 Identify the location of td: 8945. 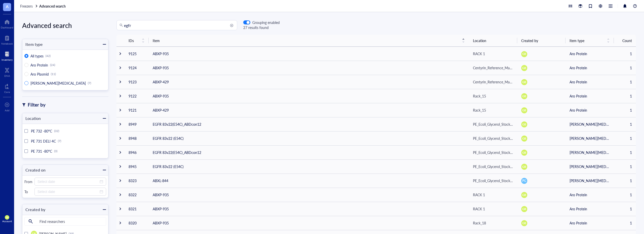
(136, 166).